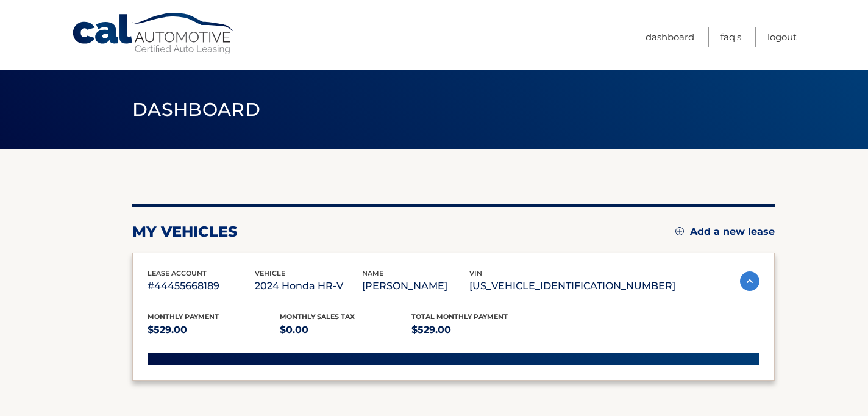 Image resolution: width=868 pixels, height=416 pixels. Describe the element at coordinates (183, 317) in the screenshot. I see `span: Monthly Payment` at that location.